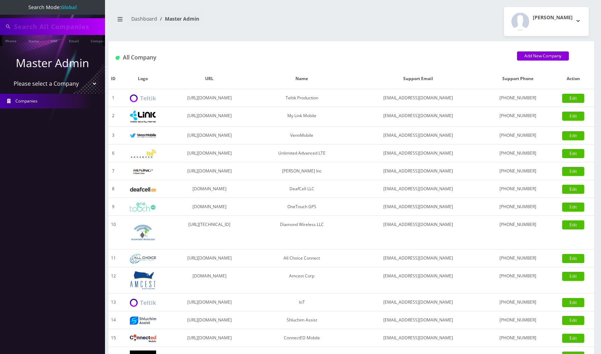 The image size is (601, 354). Describe the element at coordinates (113, 136) in the screenshot. I see `td: 3` at that location.